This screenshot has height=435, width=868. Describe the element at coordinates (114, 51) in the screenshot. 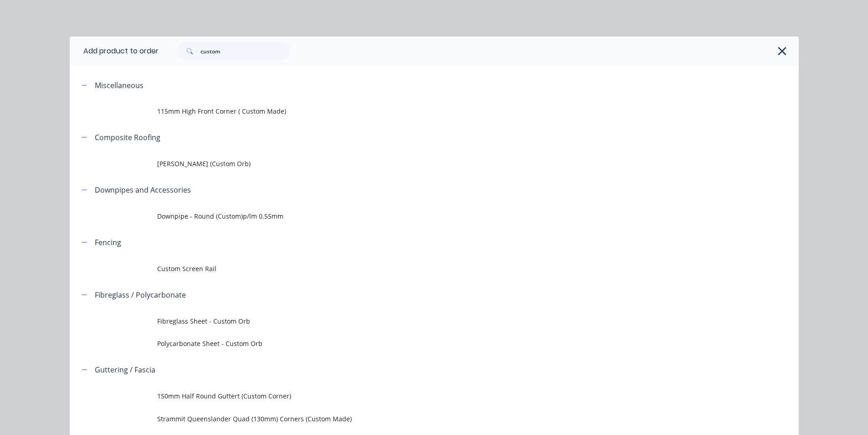

I see `div: Add product to order` at that location.